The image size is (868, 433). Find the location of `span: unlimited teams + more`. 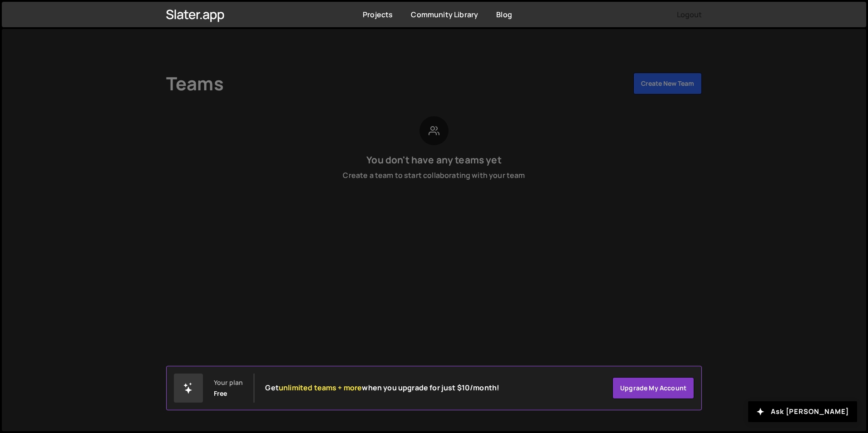

span: unlimited teams + more is located at coordinates (321, 387).